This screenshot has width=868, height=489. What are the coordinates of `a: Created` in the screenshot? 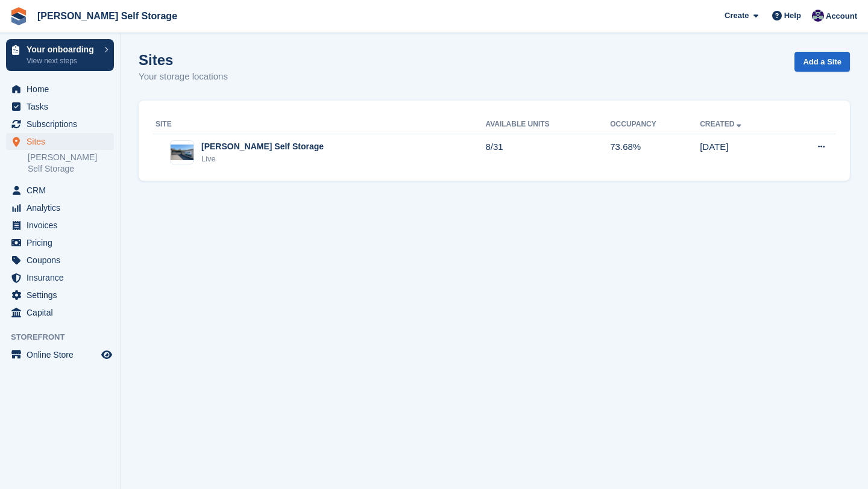 It's located at (721, 124).